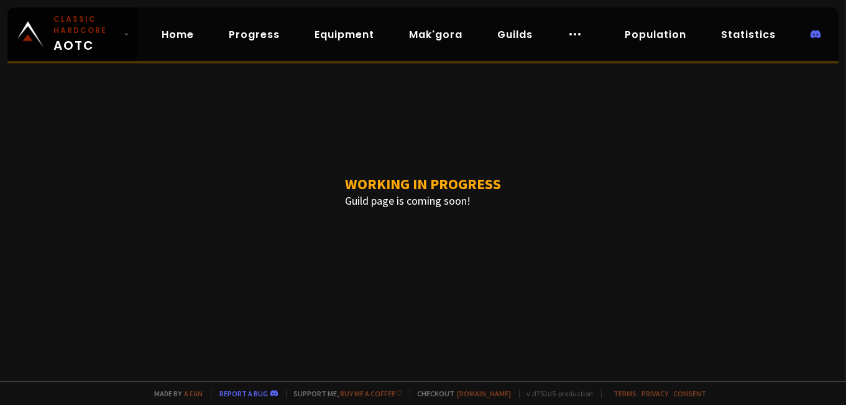 The image size is (846, 405). Describe the element at coordinates (655, 34) in the screenshot. I see `a: Population` at that location.